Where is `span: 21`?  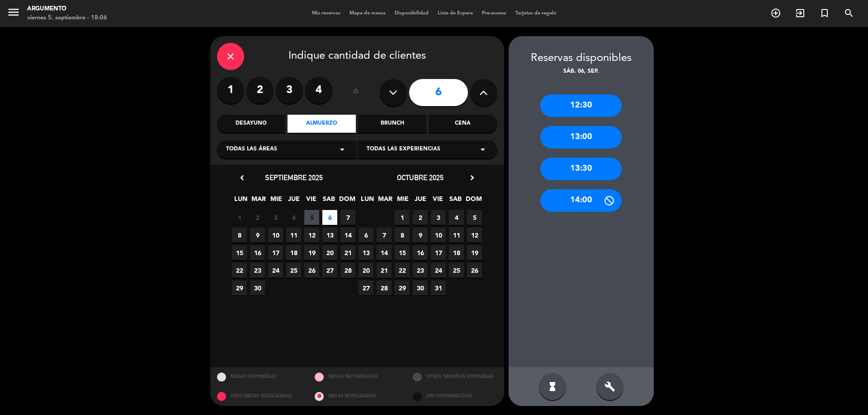
span: 21 is located at coordinates (384, 270).